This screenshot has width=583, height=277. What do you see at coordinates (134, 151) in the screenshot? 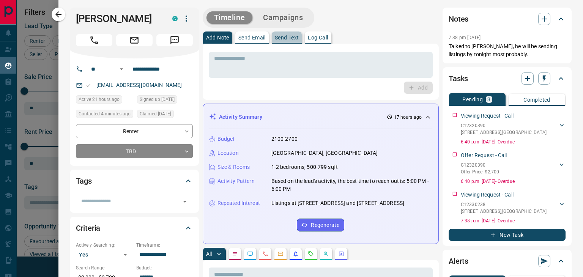
I see `div: TBD` at bounding box center [134, 151].